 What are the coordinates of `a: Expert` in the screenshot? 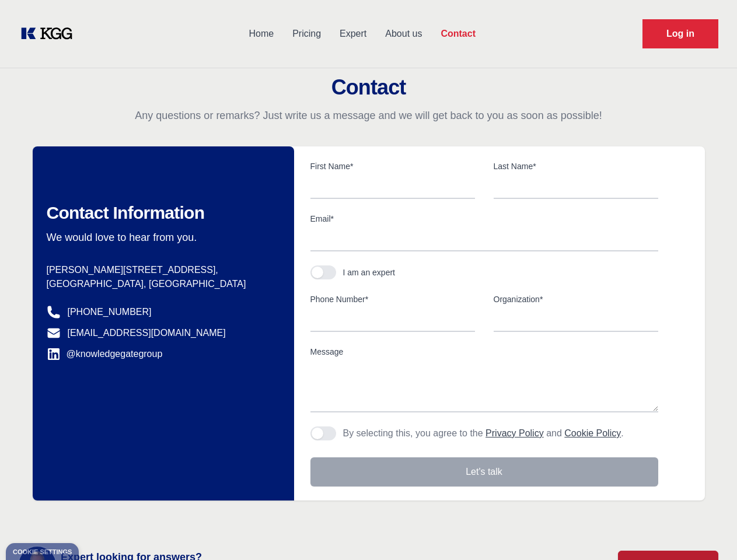 It's located at (353, 34).